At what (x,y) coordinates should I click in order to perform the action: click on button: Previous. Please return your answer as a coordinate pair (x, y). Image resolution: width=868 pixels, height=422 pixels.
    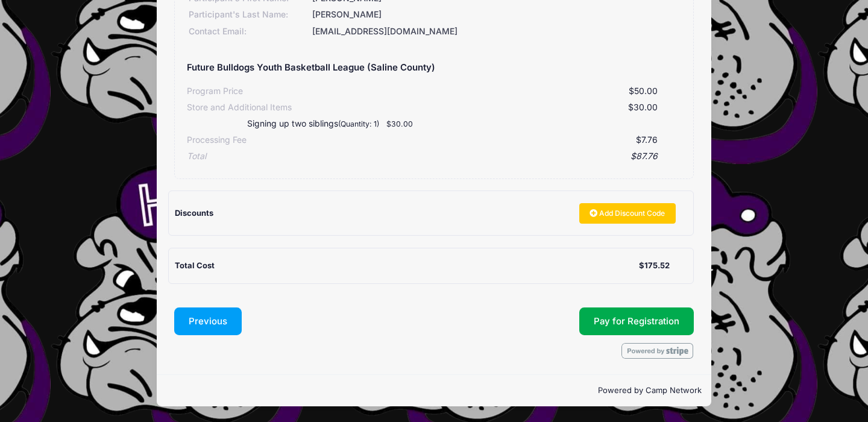
    Looking at the image, I should click on (208, 321).